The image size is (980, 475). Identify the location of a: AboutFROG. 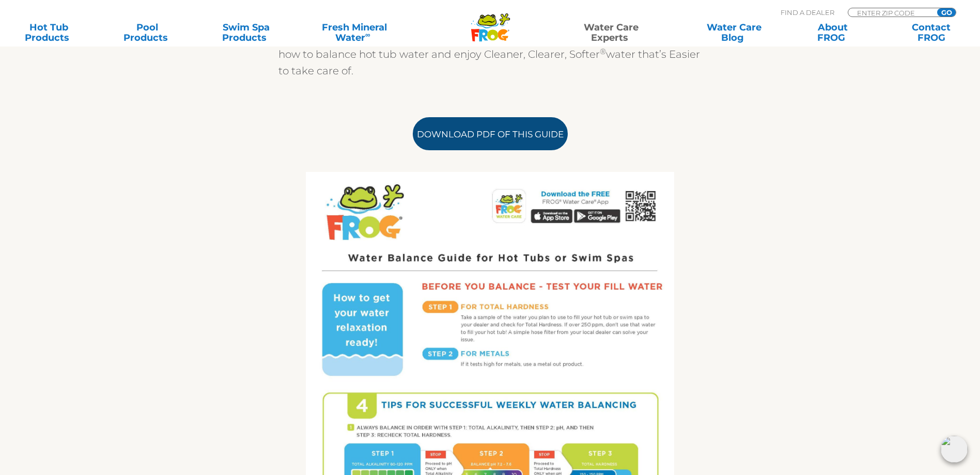
(832, 32).